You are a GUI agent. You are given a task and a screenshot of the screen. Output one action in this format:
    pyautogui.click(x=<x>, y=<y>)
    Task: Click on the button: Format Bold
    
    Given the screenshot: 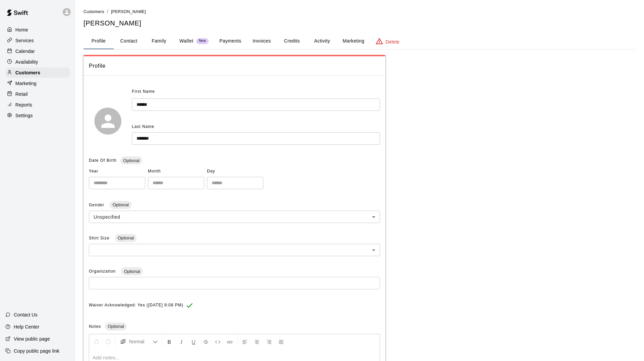 What is the action you would take?
    pyautogui.click(x=170, y=342)
    